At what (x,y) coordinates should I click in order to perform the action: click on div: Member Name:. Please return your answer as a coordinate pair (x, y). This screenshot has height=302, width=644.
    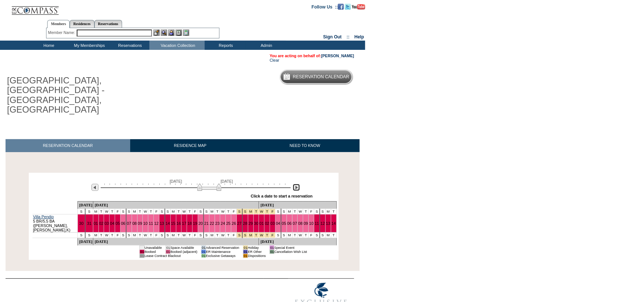
    Looking at the image, I should click on (62, 33).